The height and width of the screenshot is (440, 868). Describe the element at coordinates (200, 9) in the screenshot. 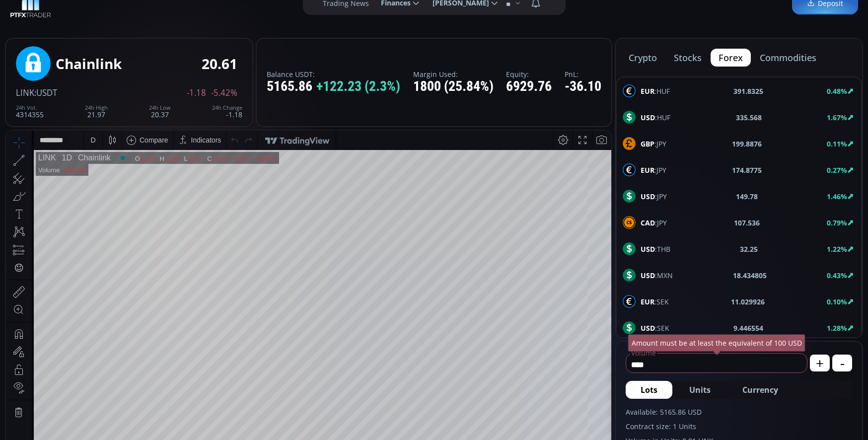

I see `div: Indicators` at that location.